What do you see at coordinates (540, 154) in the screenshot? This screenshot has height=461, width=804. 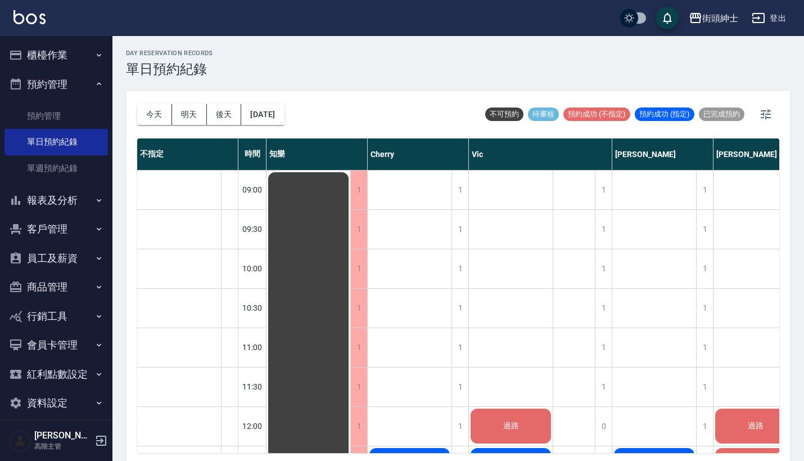 I see `div: Vic` at bounding box center [540, 154].